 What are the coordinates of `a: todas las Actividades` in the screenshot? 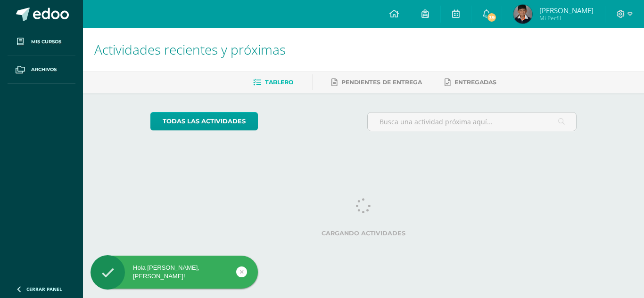 It's located at (204, 121).